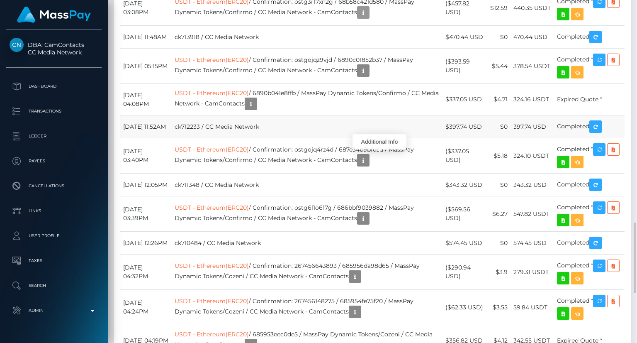  Describe the element at coordinates (307, 185) in the screenshot. I see `td: ck711348 / CC Media Network` at that location.